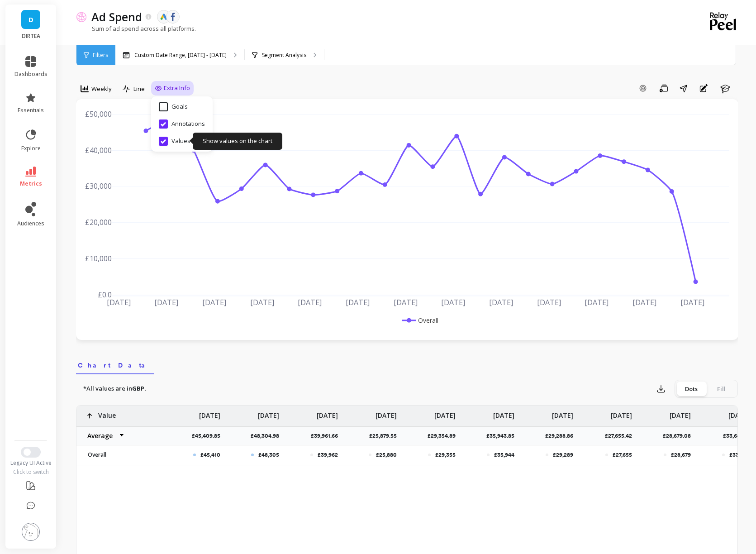 The height and width of the screenshot is (554, 756). Describe the element at coordinates (211, 455) in the screenshot. I see `p: £45,410` at that location.